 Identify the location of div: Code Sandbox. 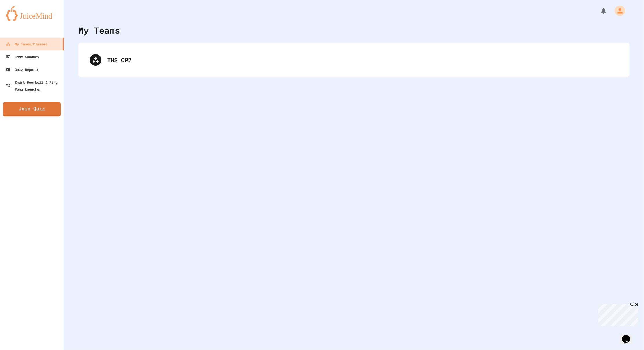
(22, 57).